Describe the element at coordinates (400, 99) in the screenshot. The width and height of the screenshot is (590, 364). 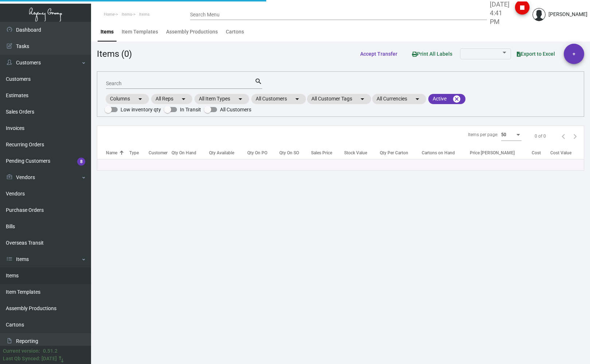
I see `mat-chip: All Currencies` at that location.